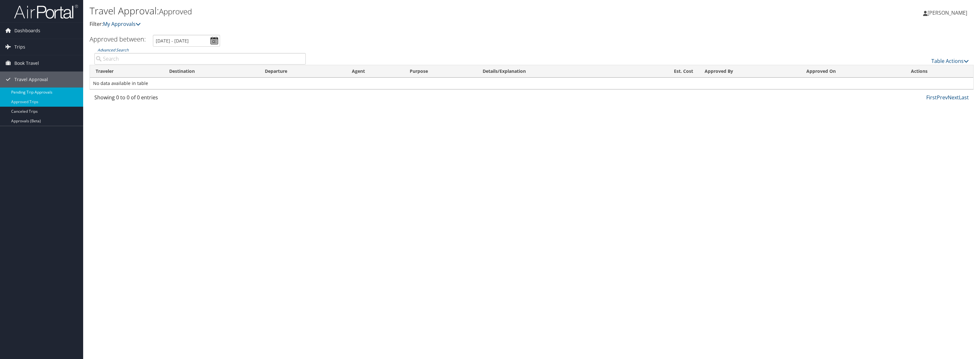 Image resolution: width=980 pixels, height=359 pixels. Describe the element at coordinates (46, 12) in the screenshot. I see `img: airportal-logo.png` at that location.